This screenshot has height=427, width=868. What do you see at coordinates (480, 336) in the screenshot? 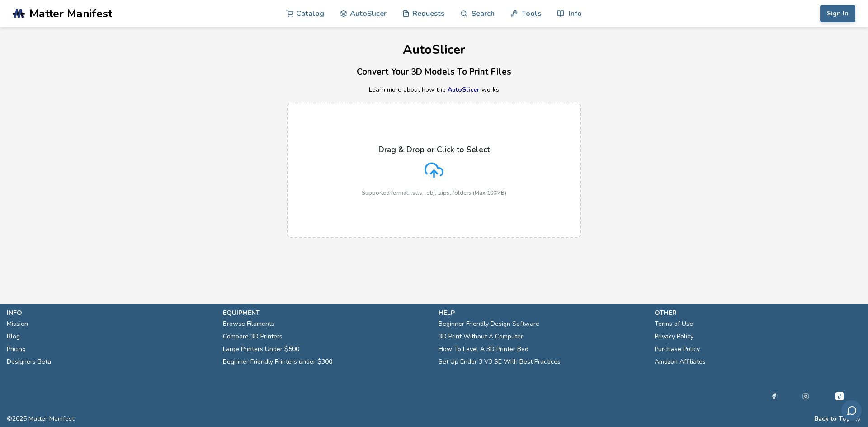
I see `a: 3D Print Without A Computer` at bounding box center [480, 336].